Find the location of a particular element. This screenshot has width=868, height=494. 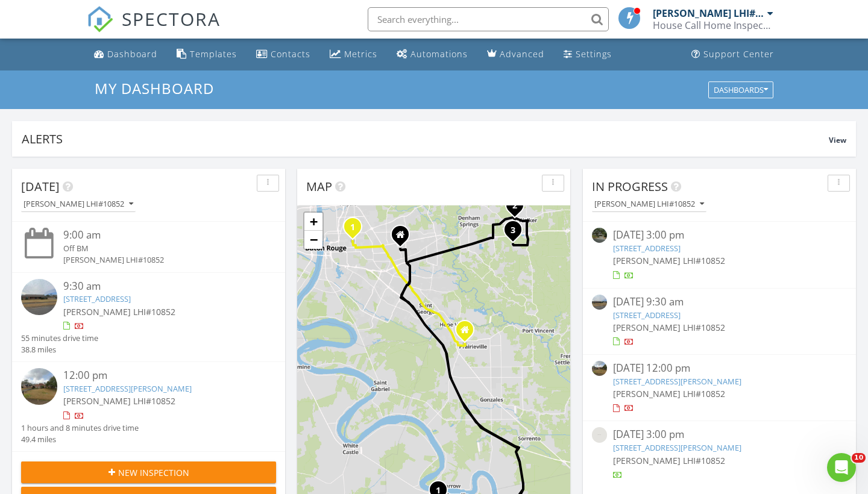

a: Support Center is located at coordinates (732, 54).